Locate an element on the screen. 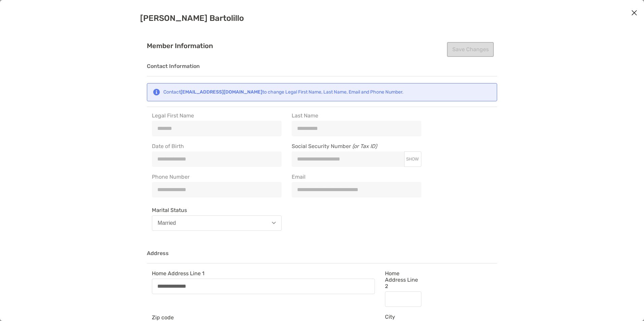  span: Social Security Number is located at coordinates (357, 147).